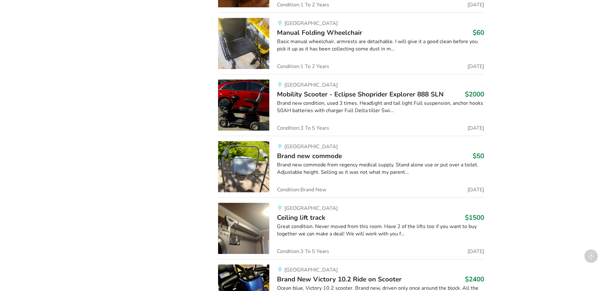 This screenshot has width=610, height=291. Describe the element at coordinates (380, 45) in the screenshot. I see `div: Basic manual wheelchair, armrests are detachable. I will give it a good clean before you pick it ...` at that location.